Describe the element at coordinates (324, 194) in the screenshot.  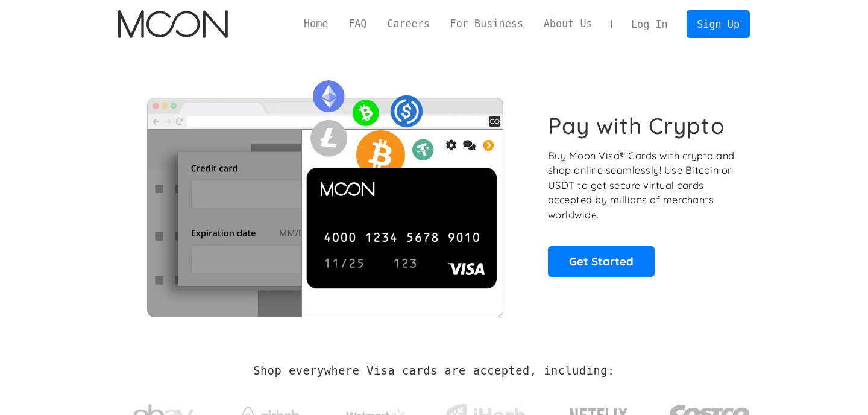
I see `img: Moon Cards let you spend your crypto anywhere Visa is accepted.` at that location.